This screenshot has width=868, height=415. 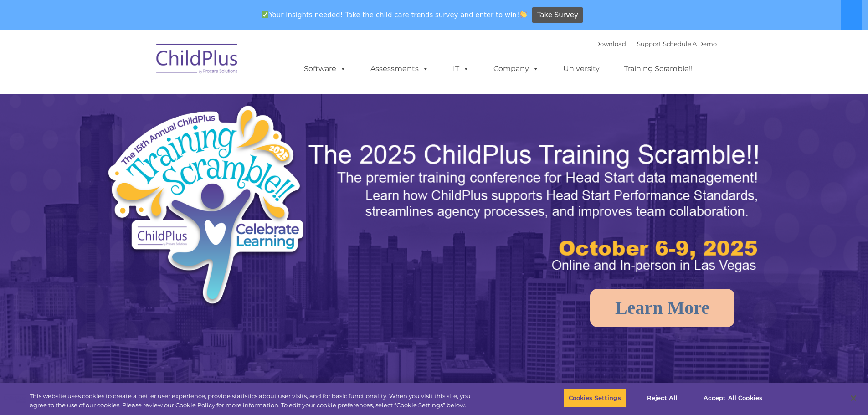 What do you see at coordinates (400, 69) in the screenshot?
I see `a: Assessments` at bounding box center [400, 69].